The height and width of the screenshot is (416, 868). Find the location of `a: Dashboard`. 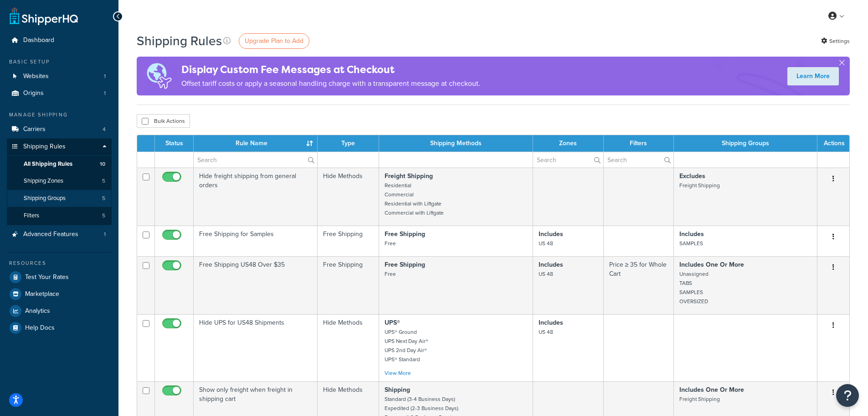

a: Dashboard is located at coordinates (60, 40).